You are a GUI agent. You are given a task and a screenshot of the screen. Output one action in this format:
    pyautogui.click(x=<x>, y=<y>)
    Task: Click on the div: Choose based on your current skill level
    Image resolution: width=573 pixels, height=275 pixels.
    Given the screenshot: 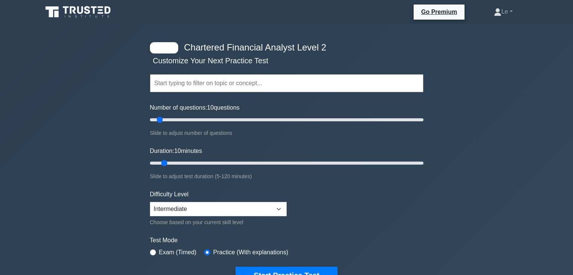 What is the action you would take?
    pyautogui.click(x=218, y=222)
    